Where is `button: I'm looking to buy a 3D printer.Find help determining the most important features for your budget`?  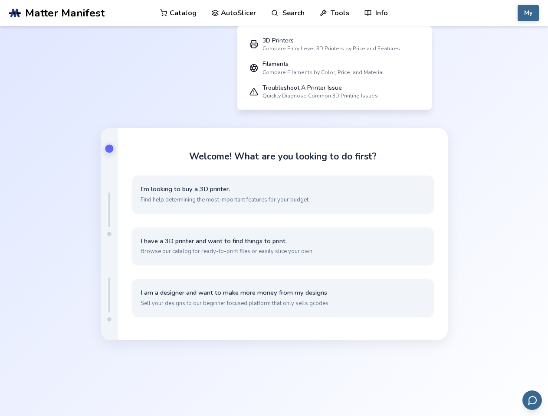 button: I'm looking to buy a 3D printer.Find help determining the most important features for your budget is located at coordinates (283, 194).